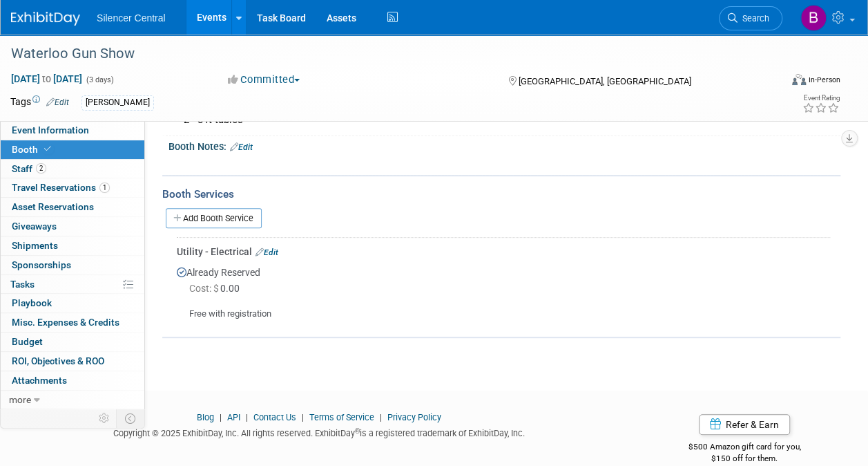 The width and height of the screenshot is (868, 466). I want to click on i: Booth reservation complete, so click(48, 149).